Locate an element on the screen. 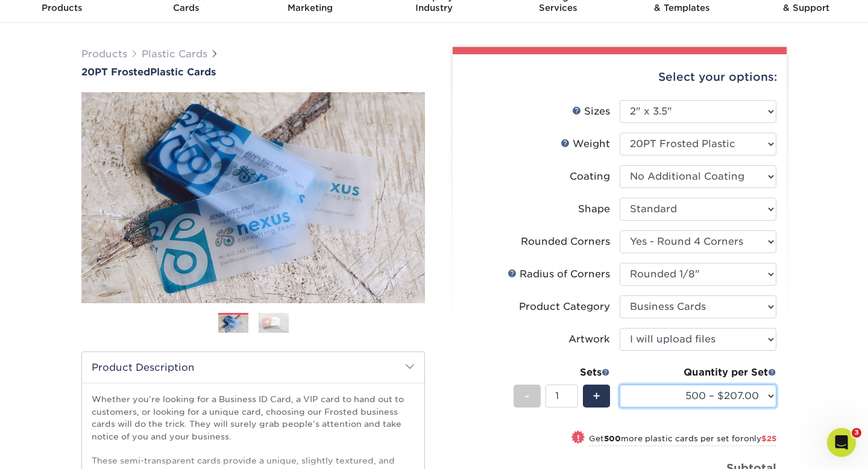 This screenshot has width=868, height=469. div: Shape is located at coordinates (594, 209).